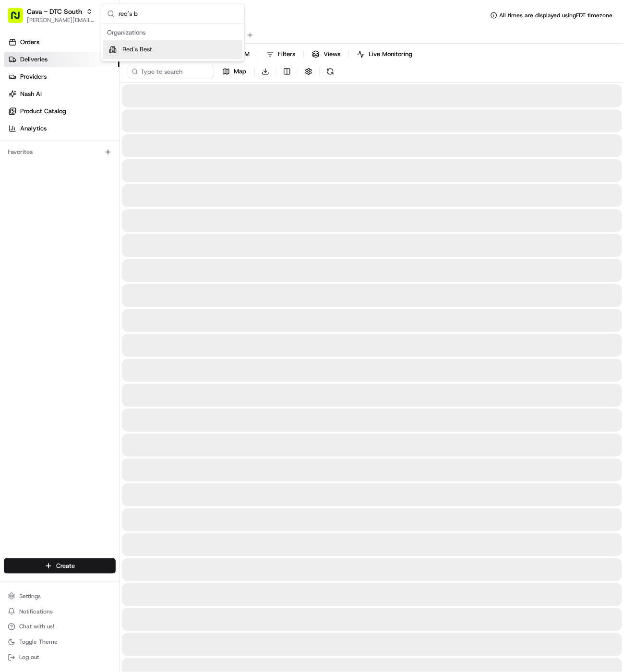 This screenshot has height=672, width=624. What do you see at coordinates (60, 642) in the screenshot?
I see `button: Toggle Theme` at bounding box center [60, 642].